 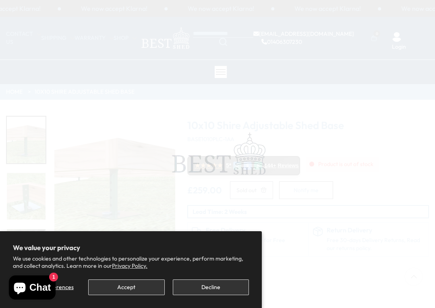 What do you see at coordinates (131, 262) in the screenshot?
I see `p: We use cookies and other technologies to personalize your experience, perform marketing, and coll...` at bounding box center [131, 262].